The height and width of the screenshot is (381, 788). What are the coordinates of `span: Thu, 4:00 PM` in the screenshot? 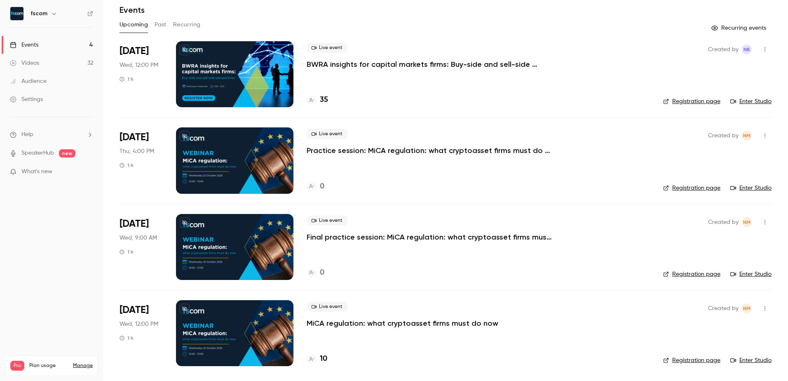 It's located at (137, 151).